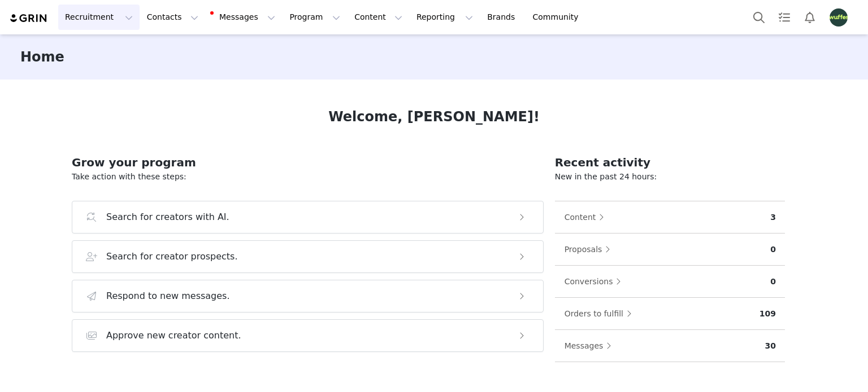 This screenshot has width=868, height=392. I want to click on button: Conversions, so click(596, 282).